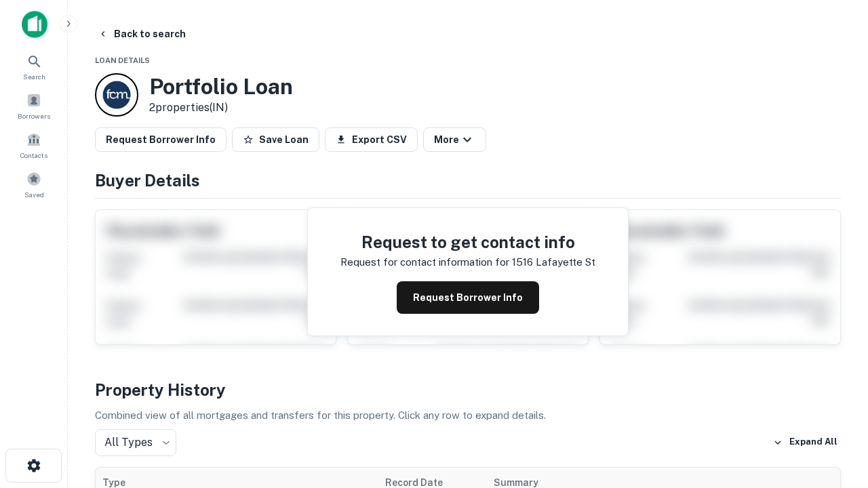 Image resolution: width=868 pixels, height=488 pixels. Describe the element at coordinates (553, 262) in the screenshot. I see `p: 1516 lafayette st` at that location.